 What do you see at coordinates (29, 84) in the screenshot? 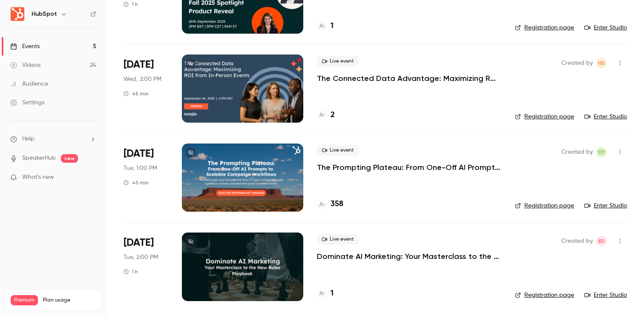
I see `div: Audience` at bounding box center [29, 84].